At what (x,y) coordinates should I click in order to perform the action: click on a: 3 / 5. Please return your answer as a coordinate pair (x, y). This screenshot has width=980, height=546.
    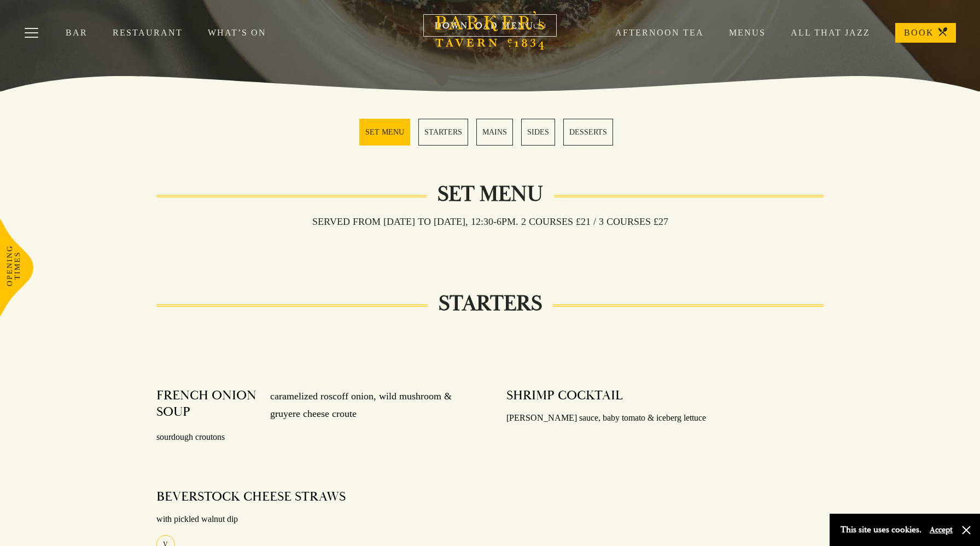
    Looking at the image, I should click on (494, 132).